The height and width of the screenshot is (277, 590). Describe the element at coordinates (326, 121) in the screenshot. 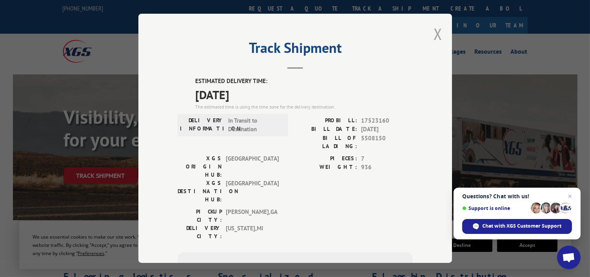

I see `label: PROBILL:` at that location.